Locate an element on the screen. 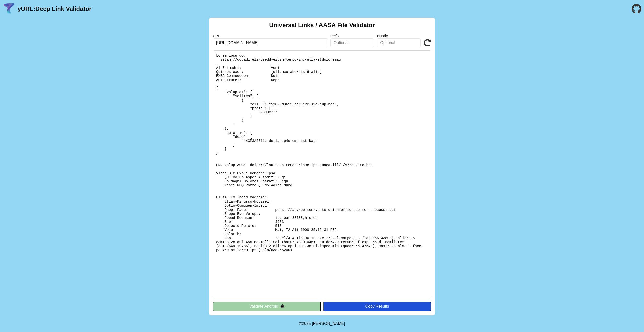  label: URL is located at coordinates (270, 36).